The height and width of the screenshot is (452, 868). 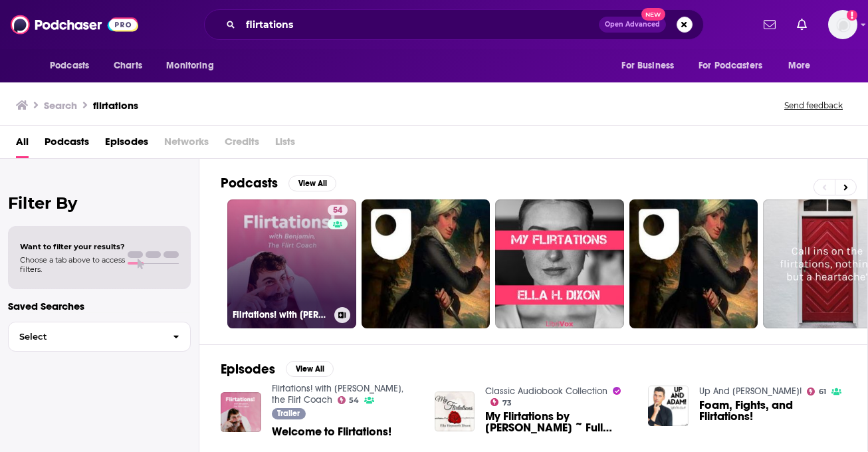 What do you see at coordinates (843, 24) in the screenshot?
I see `img: User Profile` at bounding box center [843, 24].